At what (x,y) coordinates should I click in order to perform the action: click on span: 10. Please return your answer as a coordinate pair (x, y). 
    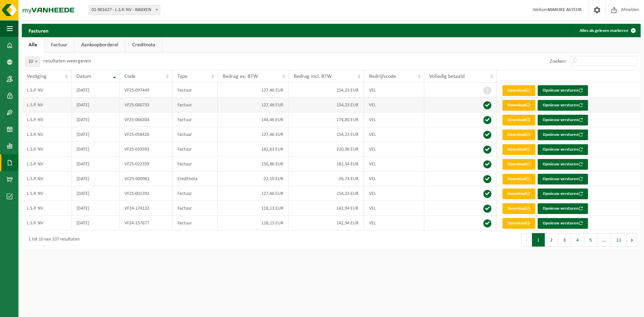
    Looking at the image, I should click on (32, 62).